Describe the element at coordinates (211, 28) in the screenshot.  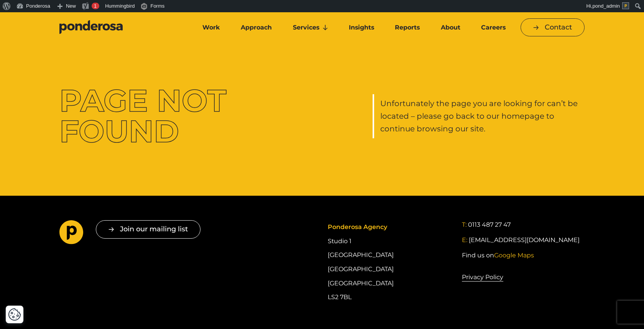
I see `a: Work` at that location.